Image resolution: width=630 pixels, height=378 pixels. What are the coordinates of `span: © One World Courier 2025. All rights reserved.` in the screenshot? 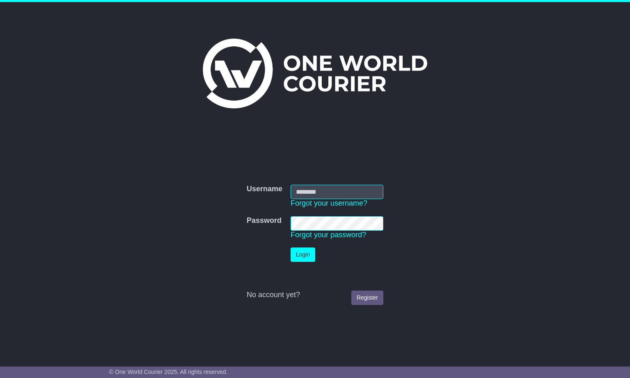 It's located at (168, 372).